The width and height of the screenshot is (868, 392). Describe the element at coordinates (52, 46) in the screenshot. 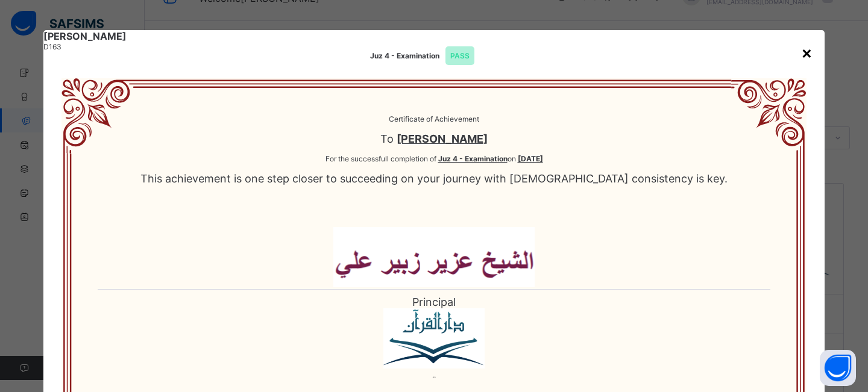

I see `span: D163` at that location.